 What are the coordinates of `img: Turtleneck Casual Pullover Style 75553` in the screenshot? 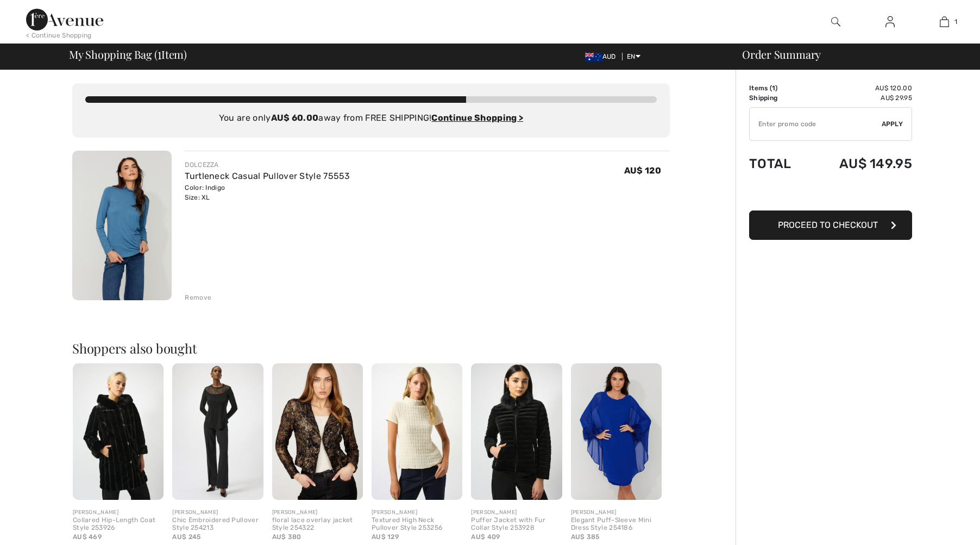 It's located at (121, 225).